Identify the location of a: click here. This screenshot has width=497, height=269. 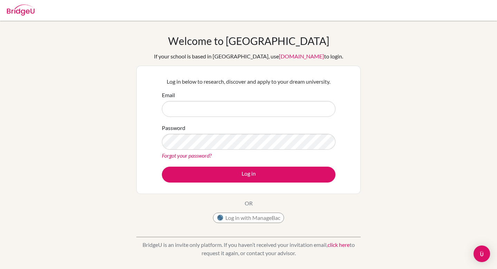
(339, 244).